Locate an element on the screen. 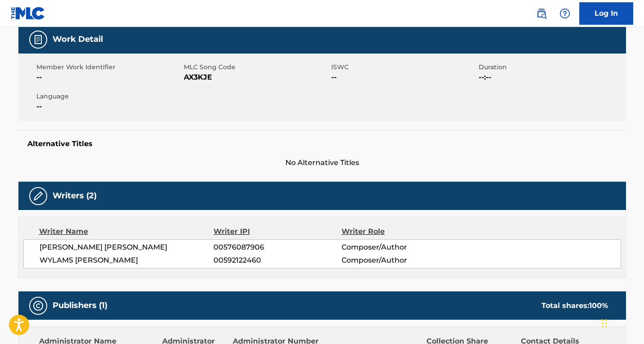 Image resolution: width=644 pixels, height=344 pixels. span: No Alternative Titles is located at coordinates (323, 163).